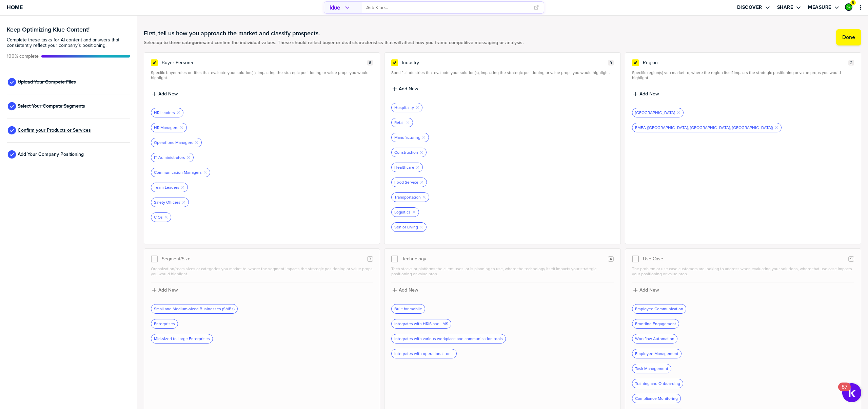 This screenshot has width=868, height=409. What do you see at coordinates (849, 7) in the screenshot?
I see `a: Edit Profile` at bounding box center [849, 7].